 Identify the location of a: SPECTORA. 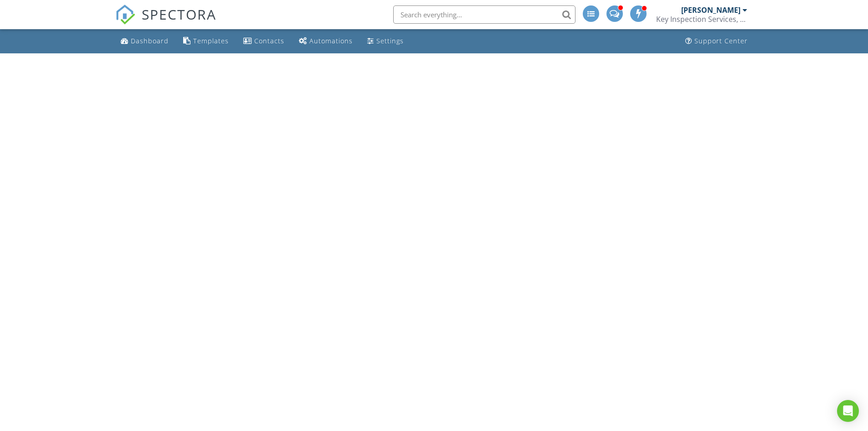
(166, 22).